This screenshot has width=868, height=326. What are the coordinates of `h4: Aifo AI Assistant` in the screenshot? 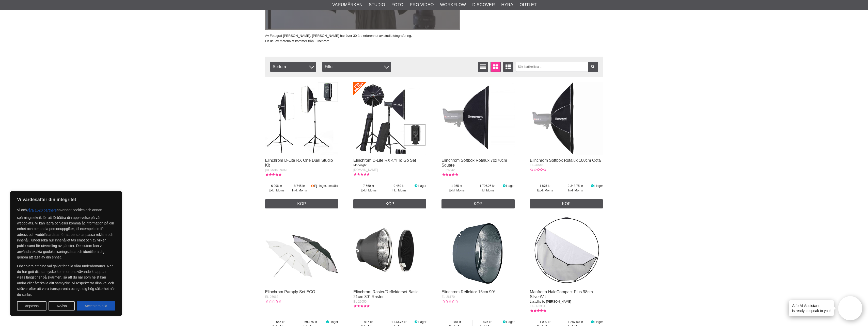 It's located at (811, 305).